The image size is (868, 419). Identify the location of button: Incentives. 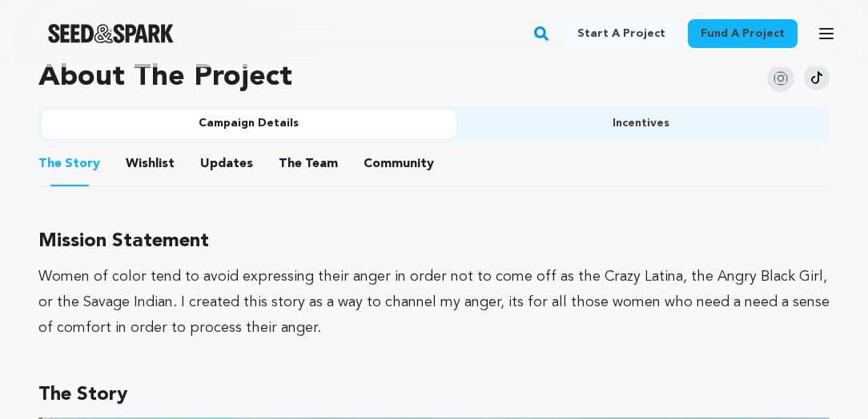
(640, 124).